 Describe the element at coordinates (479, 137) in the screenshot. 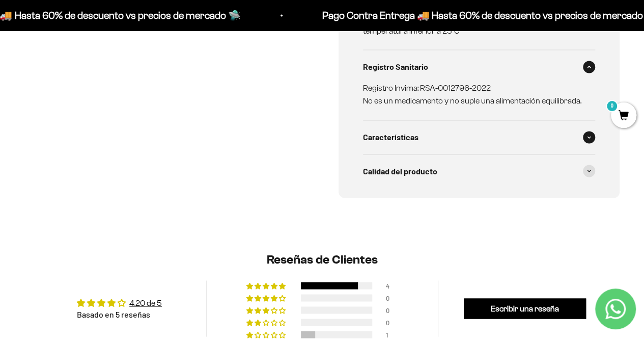

I see `summary: Características` at that location.